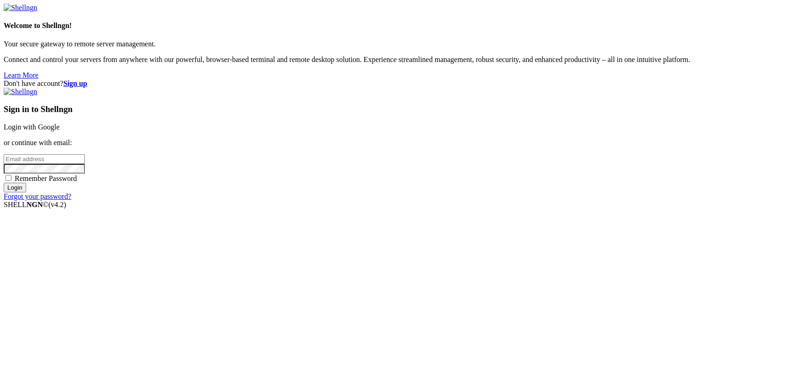 Image resolution: width=787 pixels, height=371 pixels. What do you see at coordinates (393, 109) in the screenshot?
I see `h3: Sign in to Shellngn` at bounding box center [393, 109].